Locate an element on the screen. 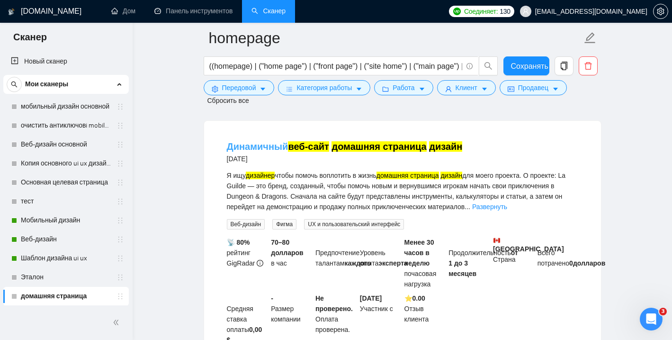 This screenshot has height=340, width=672. a: тест is located at coordinates (66, 201).